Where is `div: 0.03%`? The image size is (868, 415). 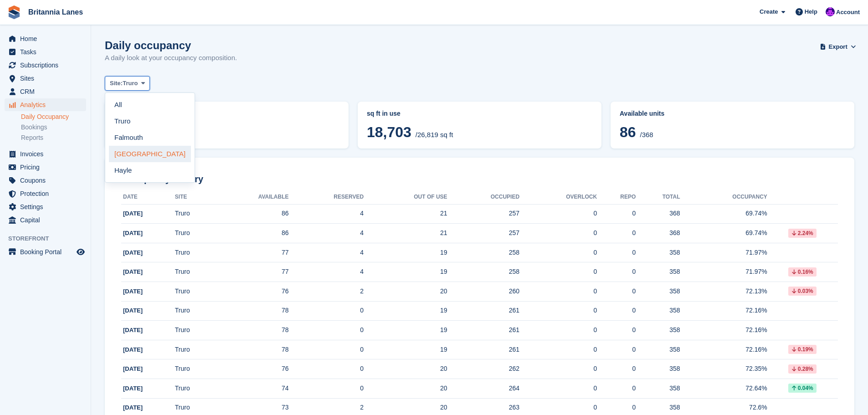 div: 0.03% is located at coordinates (802, 291).